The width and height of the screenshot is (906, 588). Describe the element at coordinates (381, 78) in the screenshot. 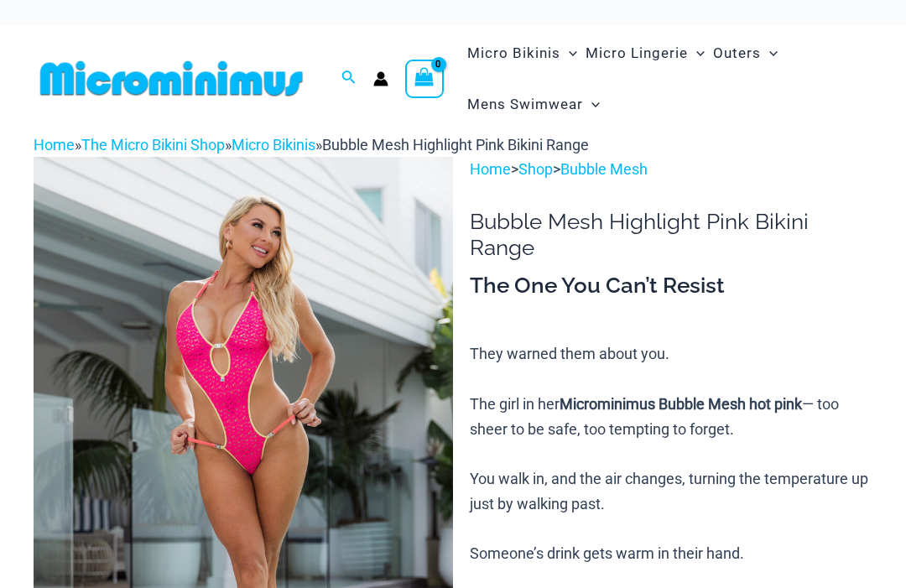

I see `a: Account icon link` at that location.